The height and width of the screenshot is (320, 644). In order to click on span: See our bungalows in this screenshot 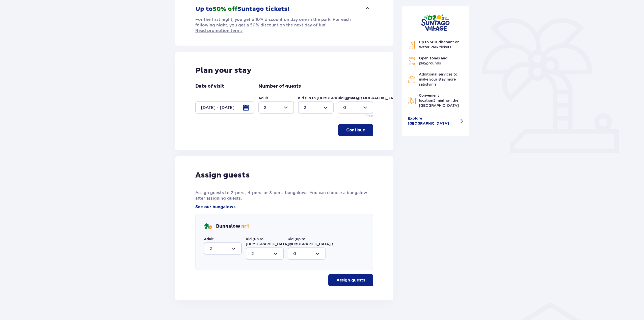, I will do `click(215, 207)`.